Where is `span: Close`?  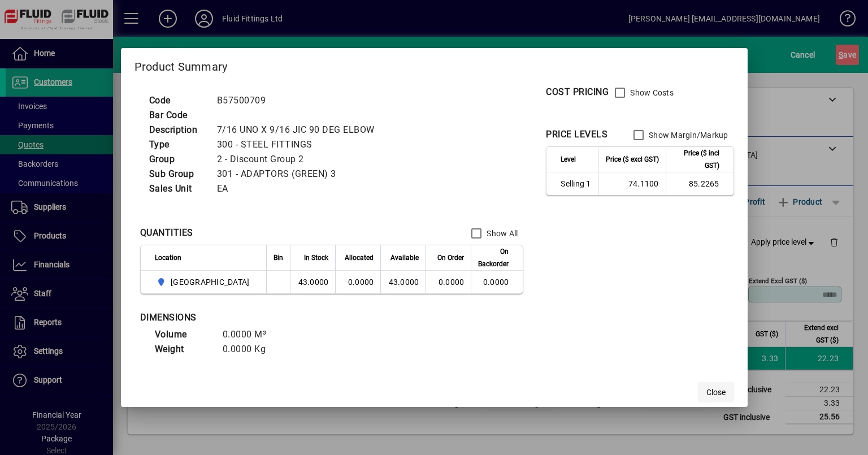
span: Close is located at coordinates (716, 392).